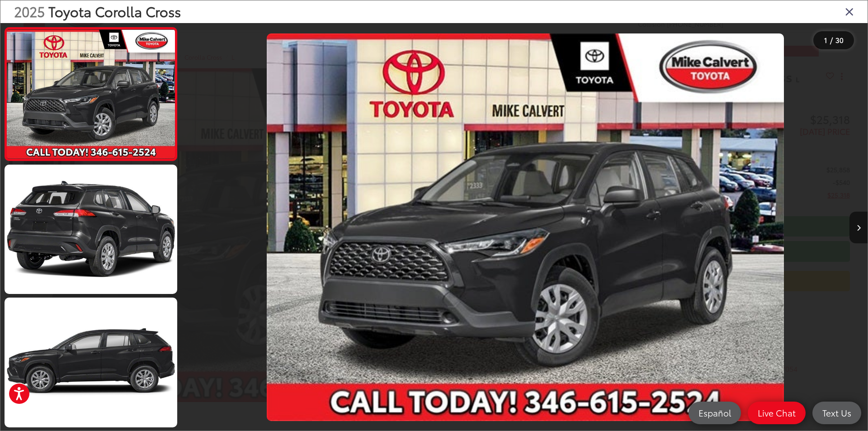 The width and height of the screenshot is (868, 431). I want to click on a: Live Chat, so click(777, 413).